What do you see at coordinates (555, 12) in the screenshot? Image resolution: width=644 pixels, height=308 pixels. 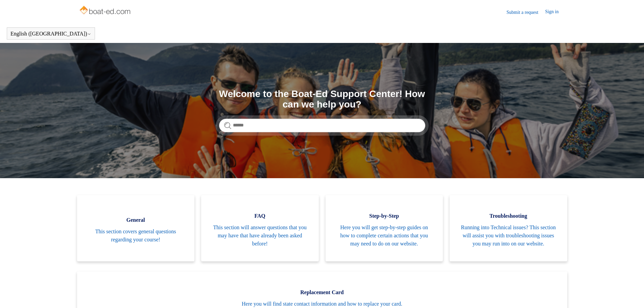 I see `a: Sign in` at bounding box center [555, 12].